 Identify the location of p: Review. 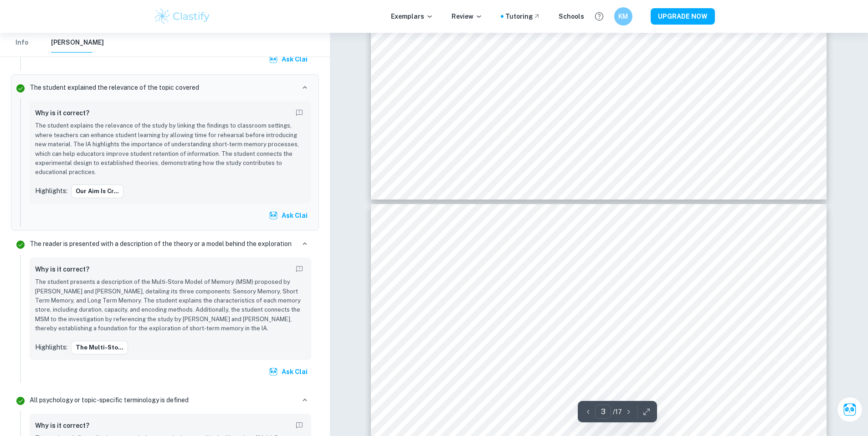
(467, 16).